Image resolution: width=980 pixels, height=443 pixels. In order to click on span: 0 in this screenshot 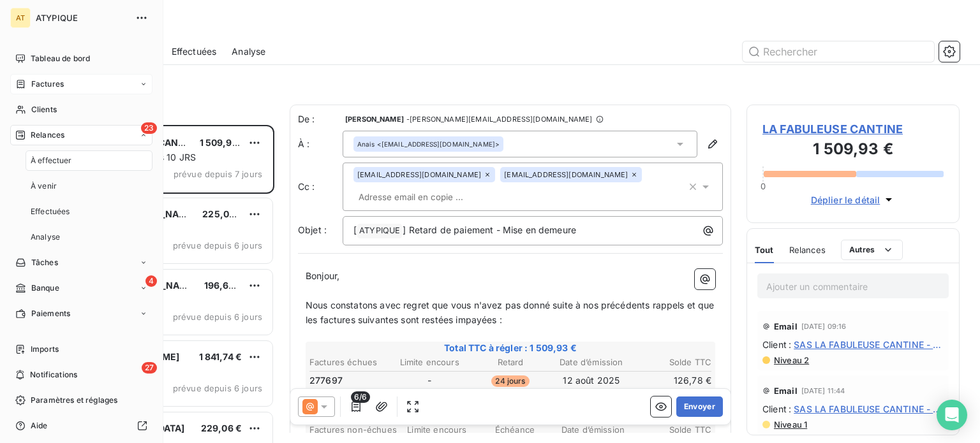, I will do `click(763, 186)`.